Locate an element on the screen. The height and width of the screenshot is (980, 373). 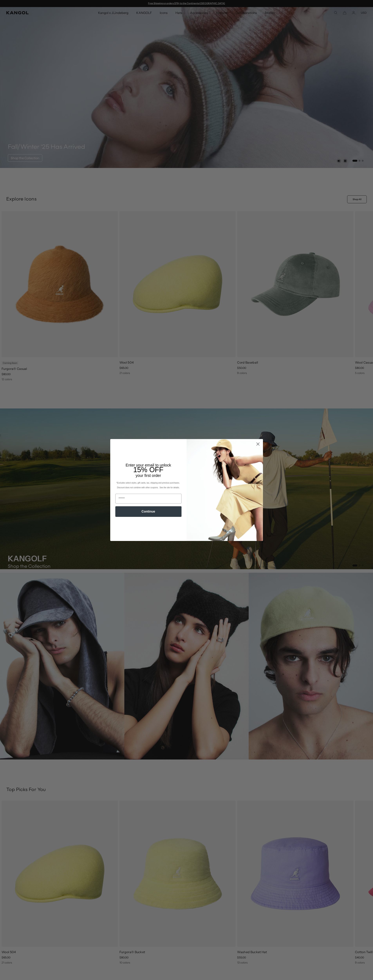
span: 15% OFF is located at coordinates (148, 470).